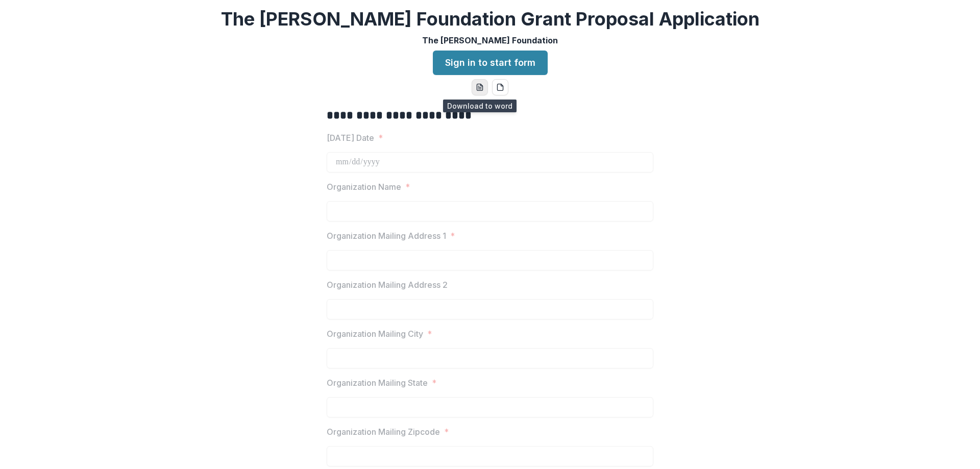  What do you see at coordinates (383, 432) in the screenshot?
I see `p: Organization Mailing Zipcode` at bounding box center [383, 432].